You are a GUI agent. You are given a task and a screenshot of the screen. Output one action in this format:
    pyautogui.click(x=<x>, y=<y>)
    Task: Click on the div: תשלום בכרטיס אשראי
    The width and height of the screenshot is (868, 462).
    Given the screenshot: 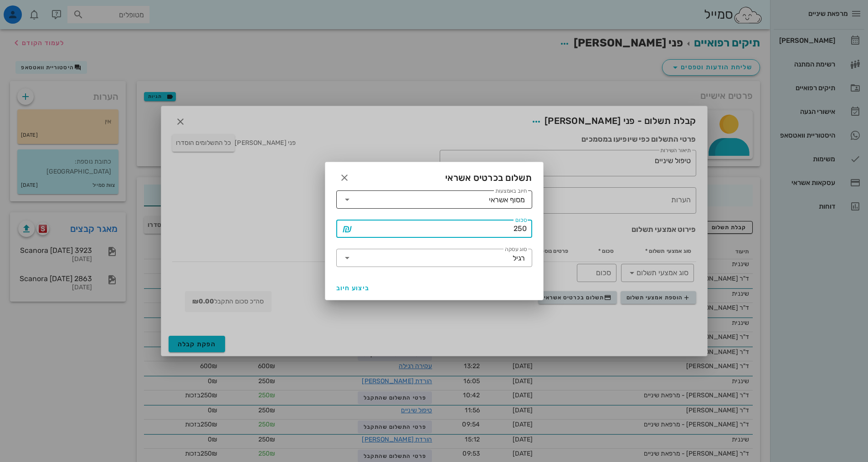 What is the action you would take?
    pyautogui.click(x=434, y=176)
    